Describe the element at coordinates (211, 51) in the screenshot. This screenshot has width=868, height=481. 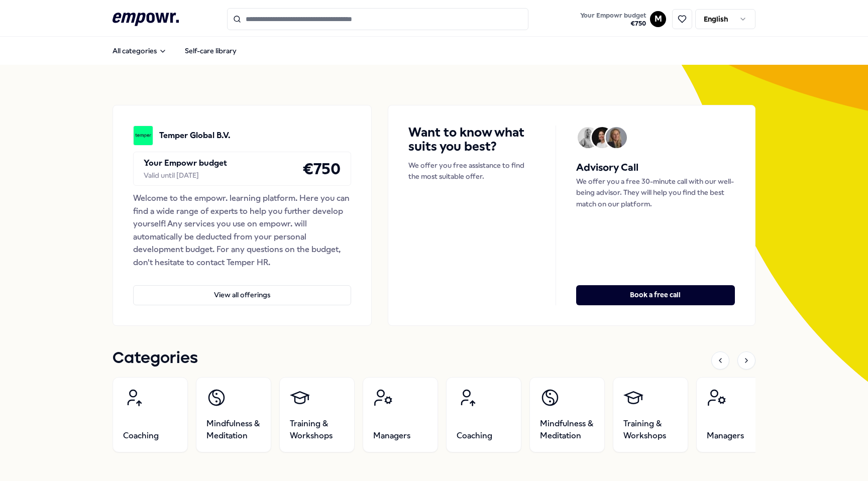
I see `a: Self-care library` at that location.